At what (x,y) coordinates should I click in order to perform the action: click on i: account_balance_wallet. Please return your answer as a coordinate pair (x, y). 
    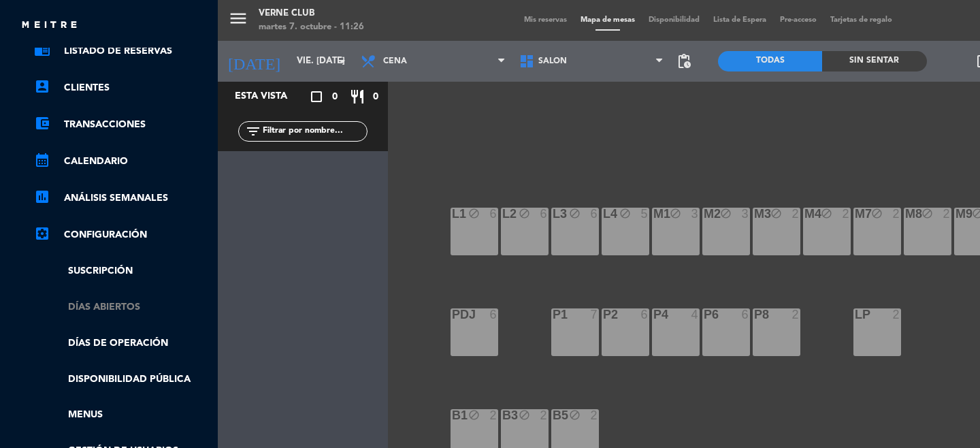
    Looking at the image, I should click on (42, 123).